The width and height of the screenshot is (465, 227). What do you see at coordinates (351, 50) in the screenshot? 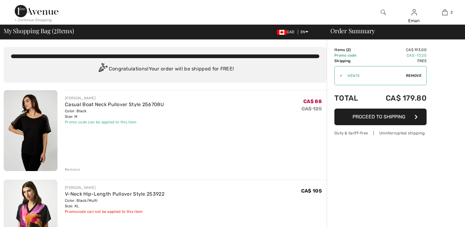
I see `td: Items ( )` at bounding box center [351, 50].